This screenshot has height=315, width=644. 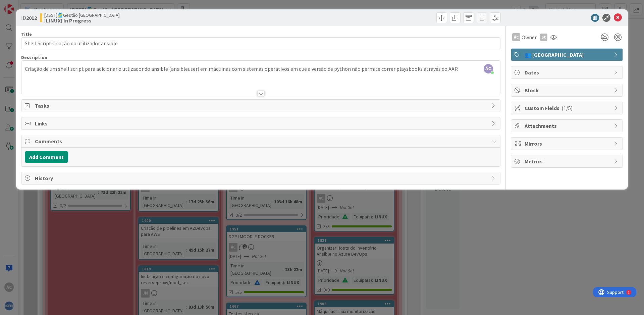 What do you see at coordinates (568, 126) in the screenshot?
I see `span: Attachments` at bounding box center [568, 126].